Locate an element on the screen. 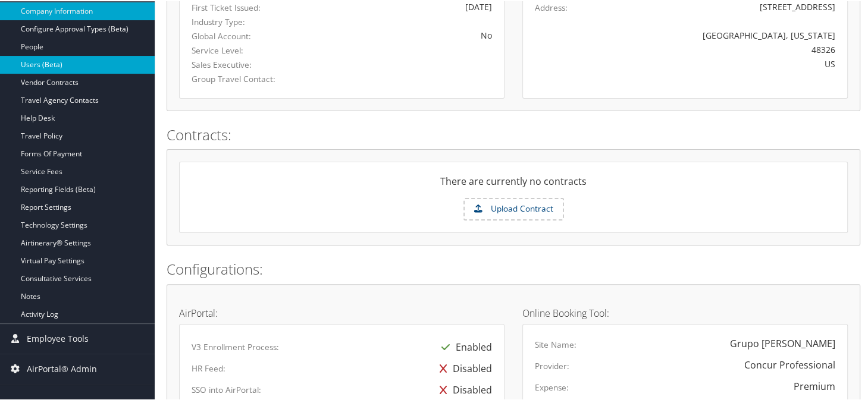 This screenshot has width=868, height=400. h2: Configurations: is located at coordinates (514, 268).